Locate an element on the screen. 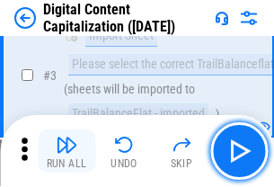 Image resolution: width=274 pixels, height=187 pixels. div: TrailBalanceFlat - imported is located at coordinates (138, 114).